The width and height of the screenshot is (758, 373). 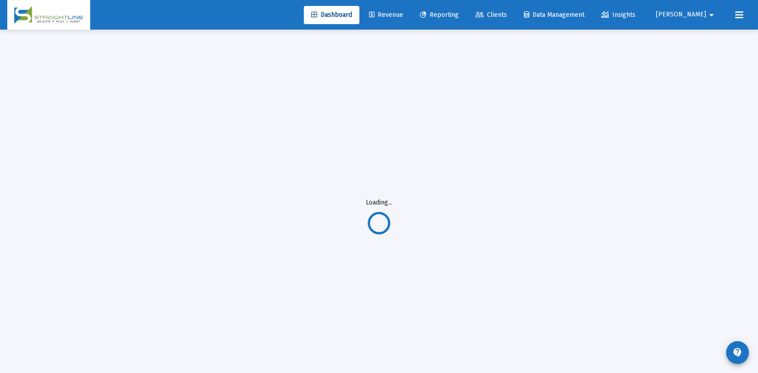 I want to click on span: Data Management, so click(x=554, y=15).